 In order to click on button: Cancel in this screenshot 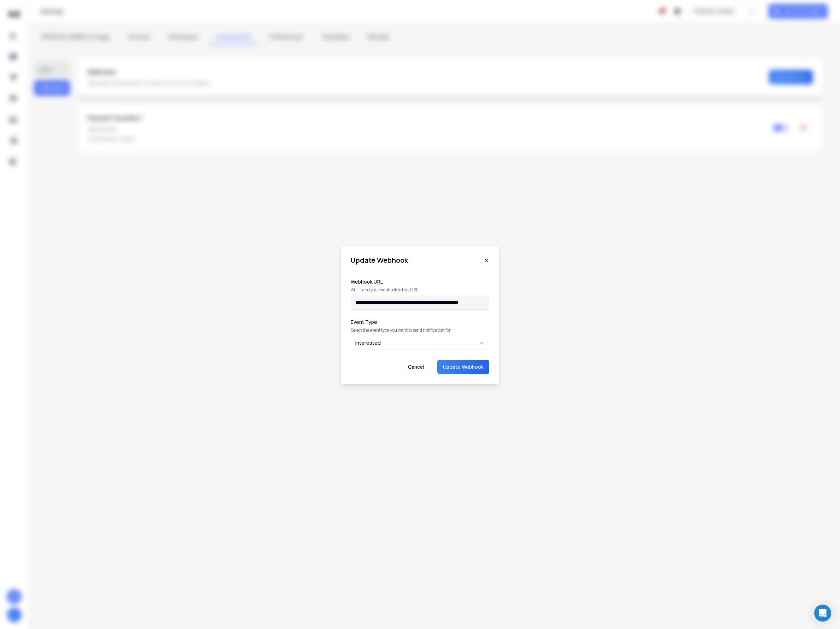, I will do `click(416, 367)`.